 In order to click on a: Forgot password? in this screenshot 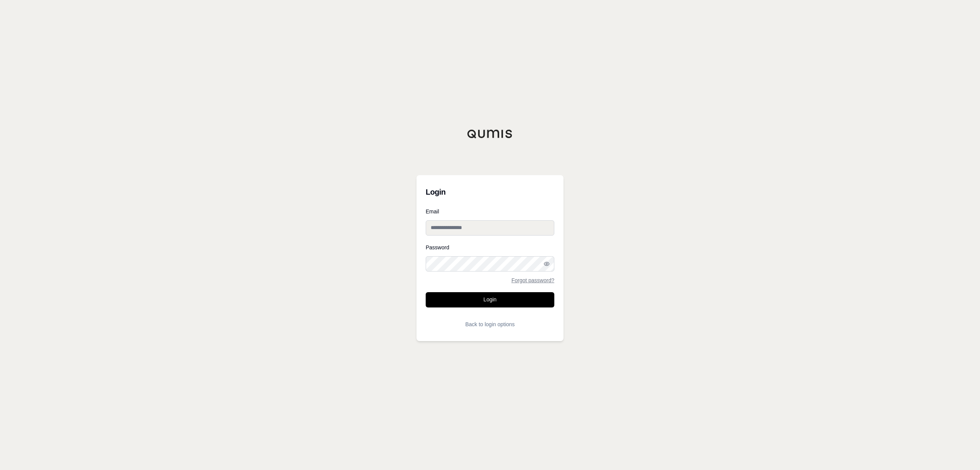, I will do `click(533, 281)`.